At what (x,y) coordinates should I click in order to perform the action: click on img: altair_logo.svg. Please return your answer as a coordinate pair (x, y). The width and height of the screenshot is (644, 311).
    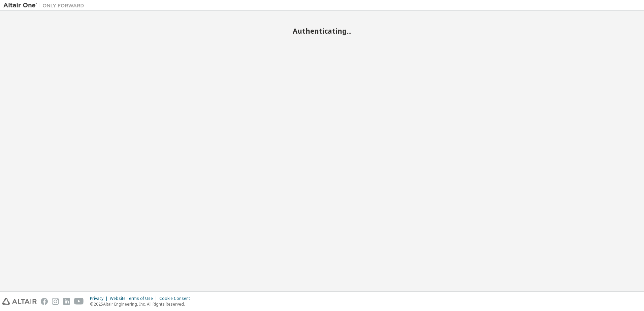
    Looking at the image, I should click on (19, 301).